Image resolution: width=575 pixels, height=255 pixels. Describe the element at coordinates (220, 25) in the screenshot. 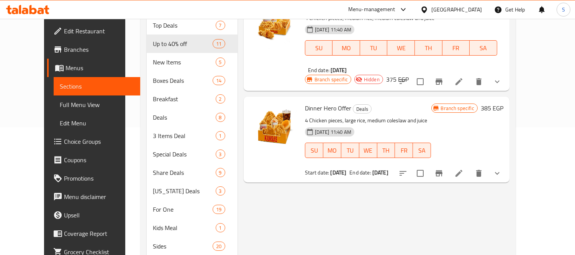

I see `span: 7` at that location.